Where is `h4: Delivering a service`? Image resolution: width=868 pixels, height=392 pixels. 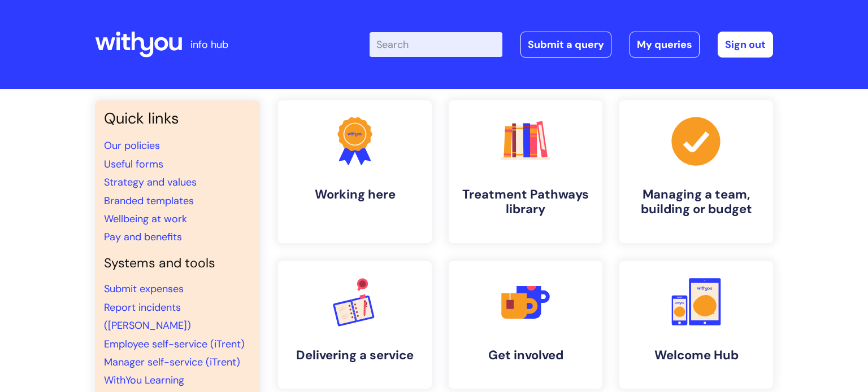
h4: Delivering a service is located at coordinates (354, 356).